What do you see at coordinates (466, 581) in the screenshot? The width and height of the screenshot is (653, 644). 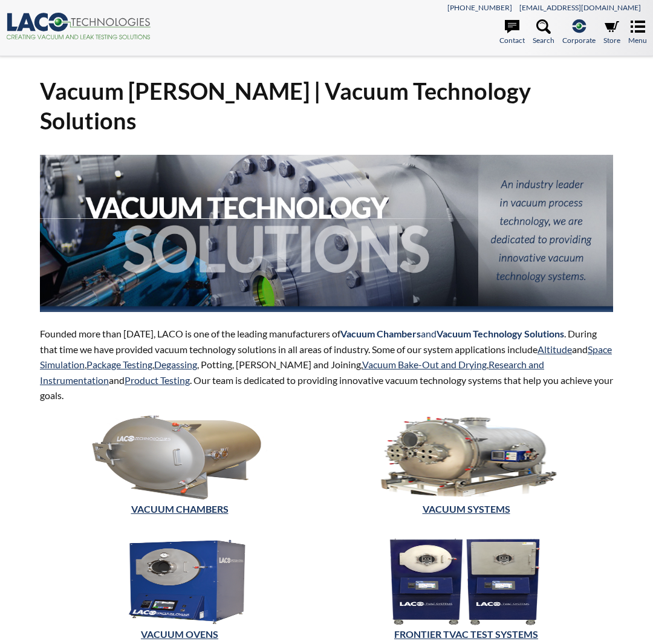 I see `img: TVAC Test Systems` at bounding box center [466, 581].